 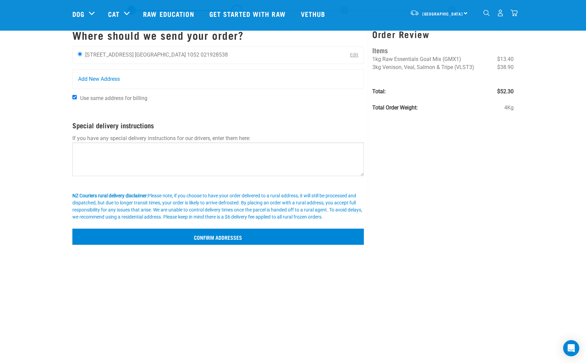 What do you see at coordinates (169, 14) in the screenshot?
I see `a: Raw Education` at bounding box center [169, 14].